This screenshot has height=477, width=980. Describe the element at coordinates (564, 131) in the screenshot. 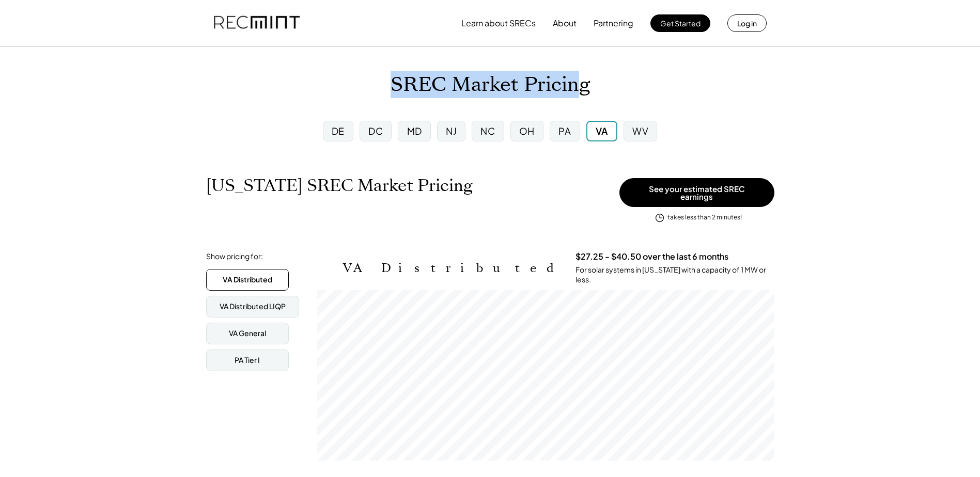

I see `div: PA` at that location.